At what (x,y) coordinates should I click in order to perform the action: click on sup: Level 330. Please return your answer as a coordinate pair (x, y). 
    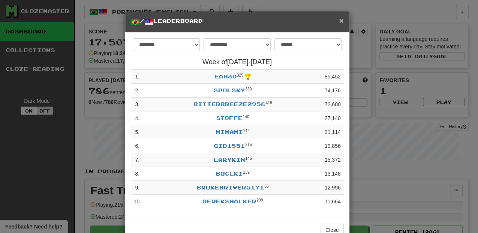
    Looking at the image, I should click on (248, 89).